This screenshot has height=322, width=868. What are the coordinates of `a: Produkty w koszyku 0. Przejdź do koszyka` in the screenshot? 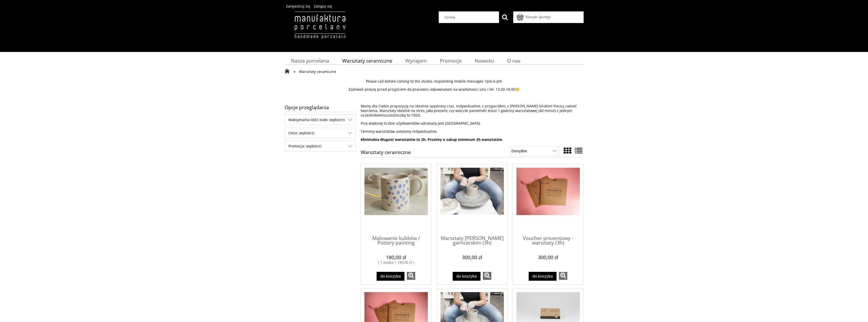 It's located at (533, 17).